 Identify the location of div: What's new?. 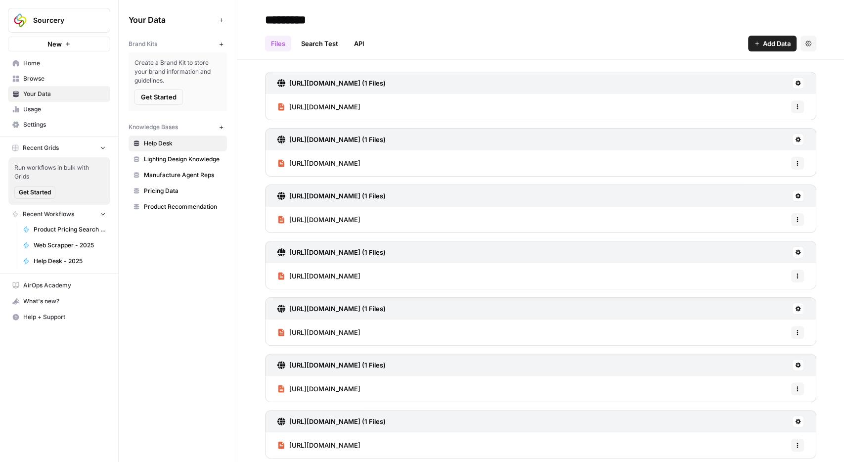
(59, 301).